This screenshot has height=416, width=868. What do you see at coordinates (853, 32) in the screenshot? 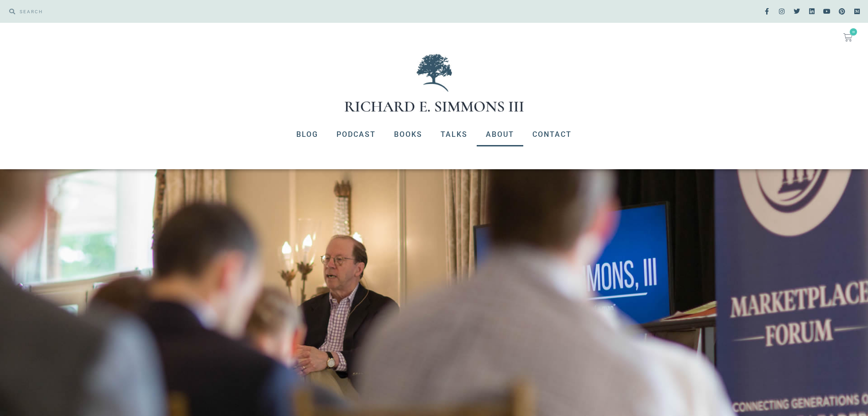
I see `span: 0` at bounding box center [853, 32].